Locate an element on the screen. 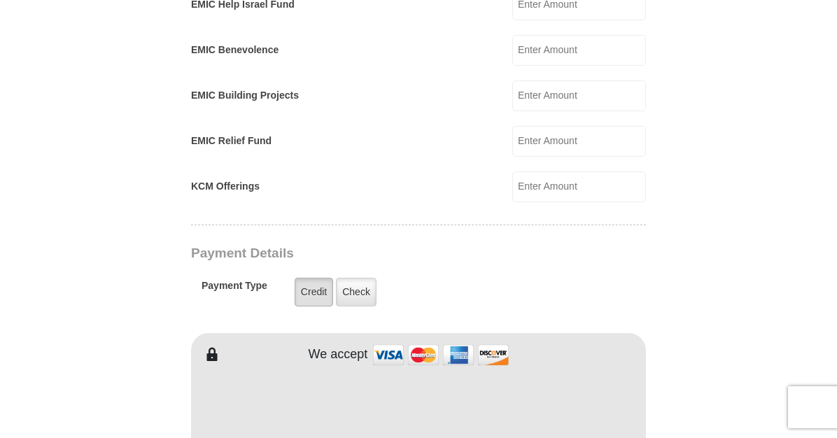 The height and width of the screenshot is (438, 837). label: Credit is located at coordinates (313, 292).